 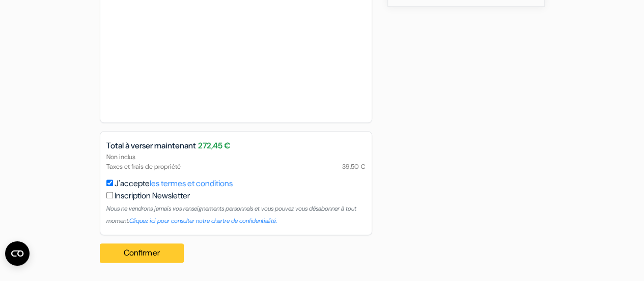 What do you see at coordinates (191, 183) in the screenshot?
I see `a: les termes et conditions` at bounding box center [191, 183].